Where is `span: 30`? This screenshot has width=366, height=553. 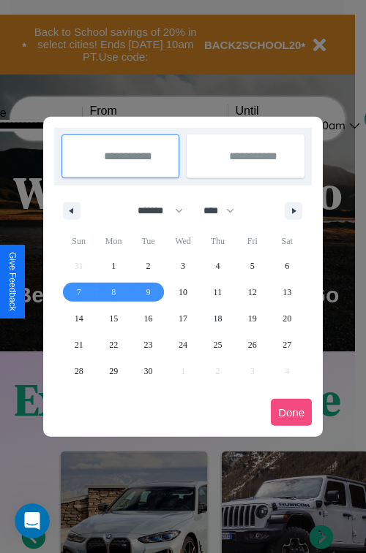
span: 30 is located at coordinates (148, 371).